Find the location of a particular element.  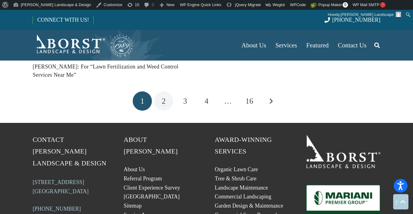

a: Howdy, is located at coordinates (365, 15).